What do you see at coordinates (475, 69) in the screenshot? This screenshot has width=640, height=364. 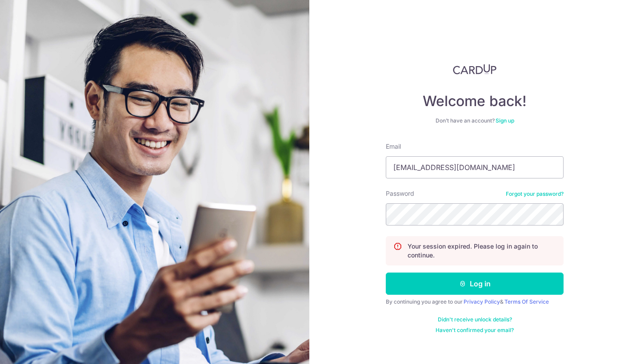 I see `img: CardUp Logo` at bounding box center [475, 69].